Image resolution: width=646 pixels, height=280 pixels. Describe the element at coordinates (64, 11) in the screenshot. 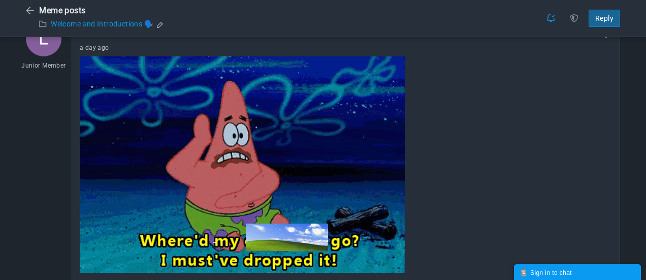

I see `span: Meme posts` at that location.